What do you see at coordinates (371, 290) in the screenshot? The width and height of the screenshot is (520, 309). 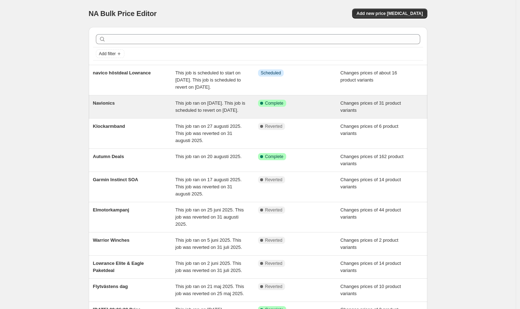 I see `span: Changes prices of 10 product variants` at bounding box center [371, 290].